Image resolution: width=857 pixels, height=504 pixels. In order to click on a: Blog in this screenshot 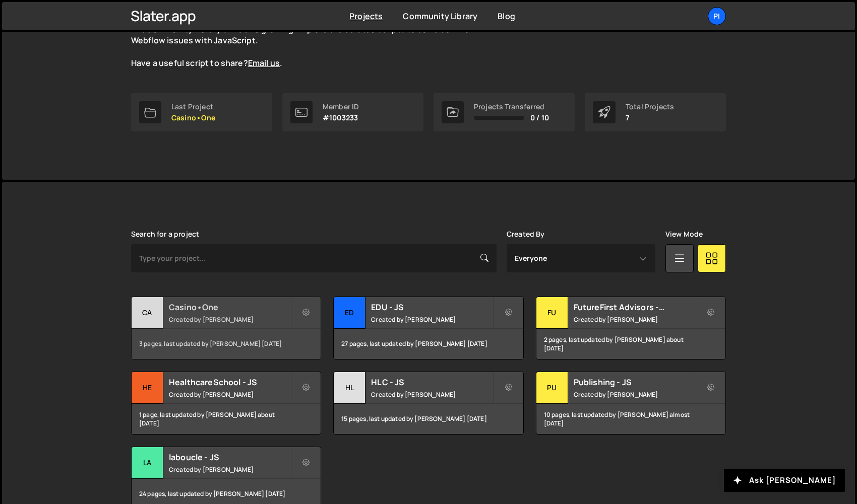, I will do `click(506, 16)`.